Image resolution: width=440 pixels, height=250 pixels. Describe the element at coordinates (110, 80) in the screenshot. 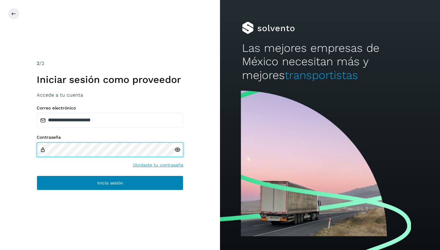

I see `h1: Iniciar sesión como proveedor` at that location.